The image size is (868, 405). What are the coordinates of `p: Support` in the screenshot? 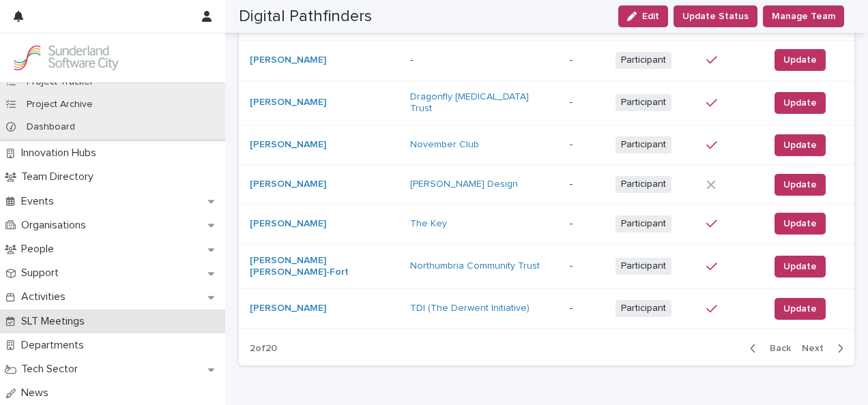 It's located at (43, 273).